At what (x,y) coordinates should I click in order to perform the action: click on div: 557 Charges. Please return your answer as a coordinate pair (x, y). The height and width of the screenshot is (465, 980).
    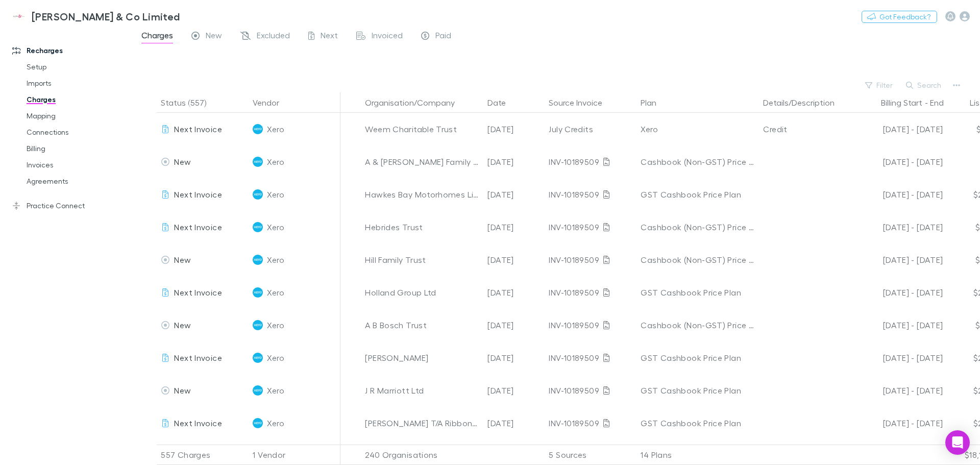
    Looking at the image, I should click on (203, 454).